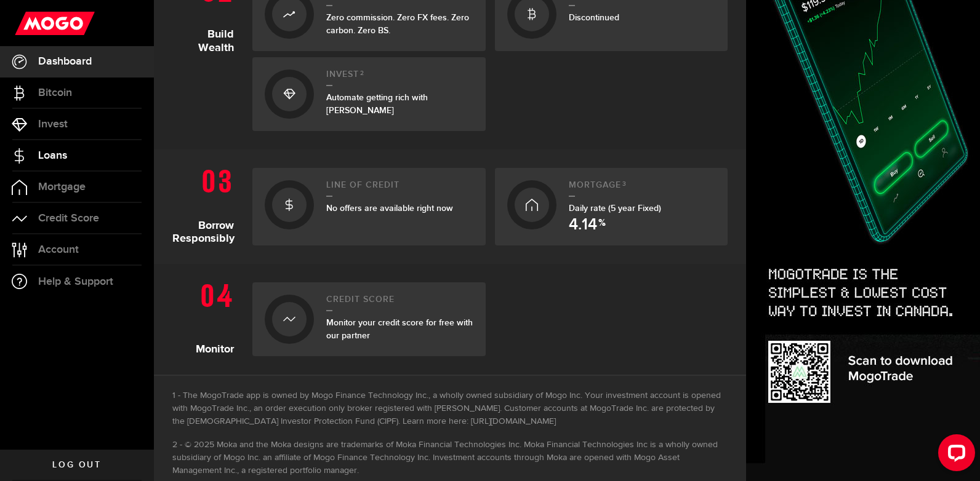  I want to click on li: © 2025 Moka and the Moka designs are trademarks of Moka Financial Technologies Inc. Moka Financia..., so click(450, 458).